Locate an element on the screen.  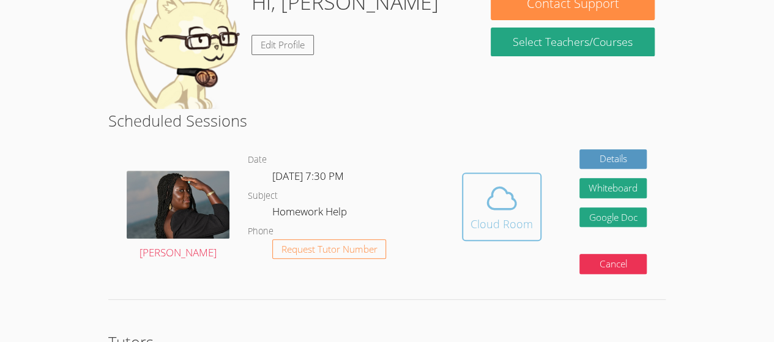
a: Edit Profile is located at coordinates (283, 45).